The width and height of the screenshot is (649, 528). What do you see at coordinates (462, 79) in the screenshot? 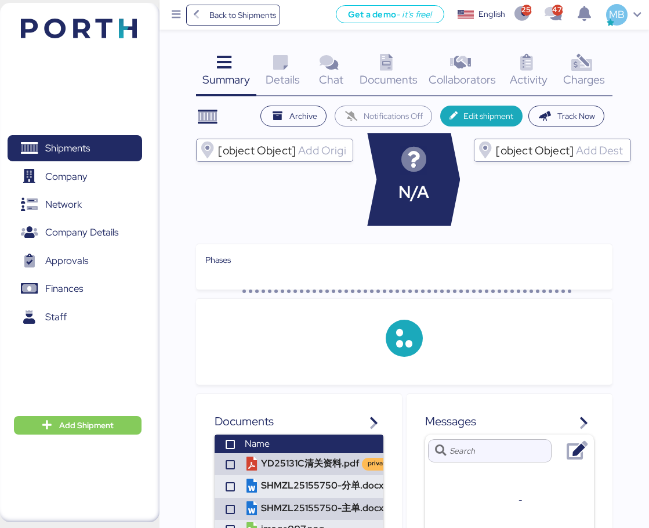
I see `span: Collaborators` at bounding box center [462, 79].